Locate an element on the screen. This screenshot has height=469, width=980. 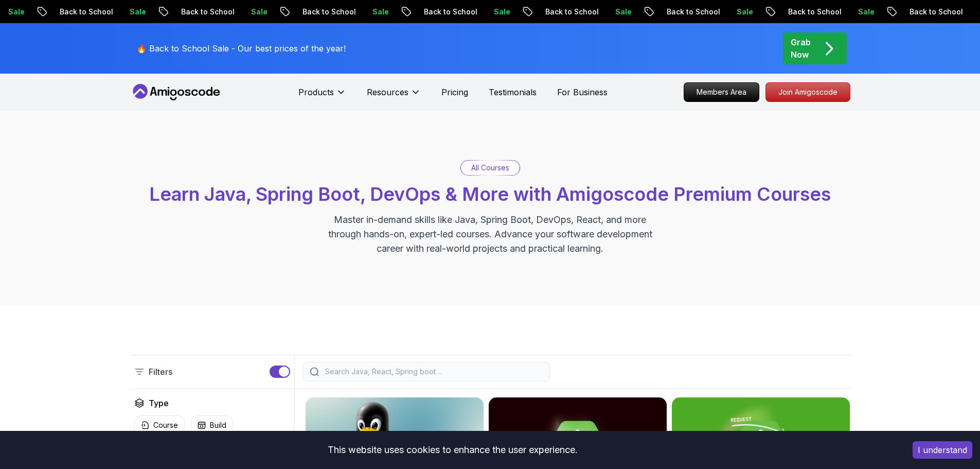
div: This website uses cookies to enhance the user experience. is located at coordinates (452, 450).